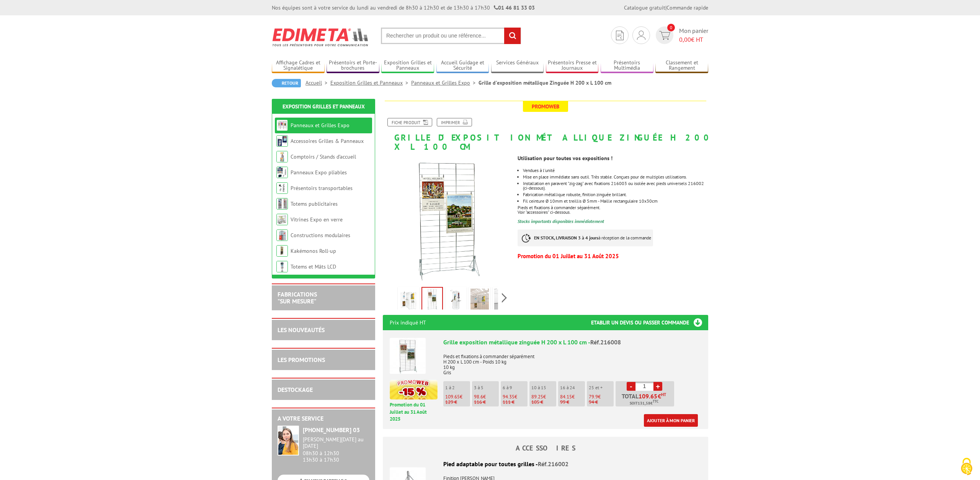 The image size is (980, 480). What do you see at coordinates (616, 177) in the screenshot?
I see `p: Mise en place immédiate sans outil. Très stable. Conçues pour de multiples utilisations.` at bounding box center [616, 177].